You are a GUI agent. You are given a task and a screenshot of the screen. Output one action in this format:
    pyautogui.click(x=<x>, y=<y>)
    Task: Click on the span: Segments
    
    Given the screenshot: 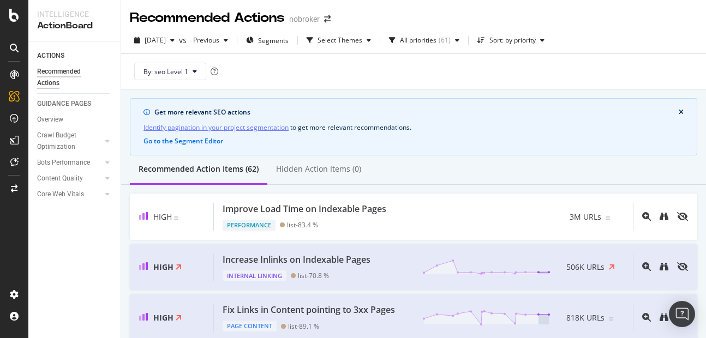 What is the action you would take?
    pyautogui.click(x=273, y=40)
    